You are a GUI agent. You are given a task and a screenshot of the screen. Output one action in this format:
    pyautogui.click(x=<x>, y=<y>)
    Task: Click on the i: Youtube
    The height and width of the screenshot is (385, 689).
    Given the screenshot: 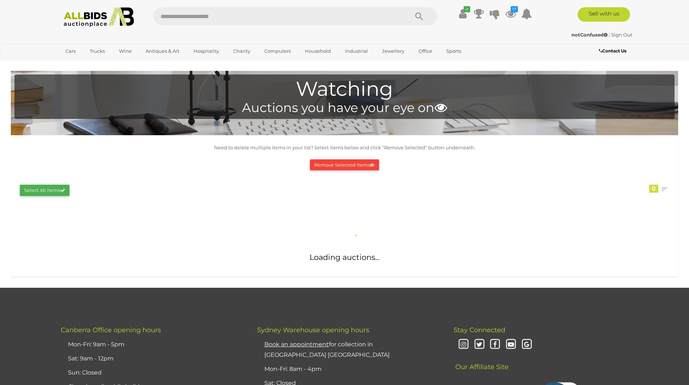 What is the action you would take?
    pyautogui.click(x=510, y=344)
    